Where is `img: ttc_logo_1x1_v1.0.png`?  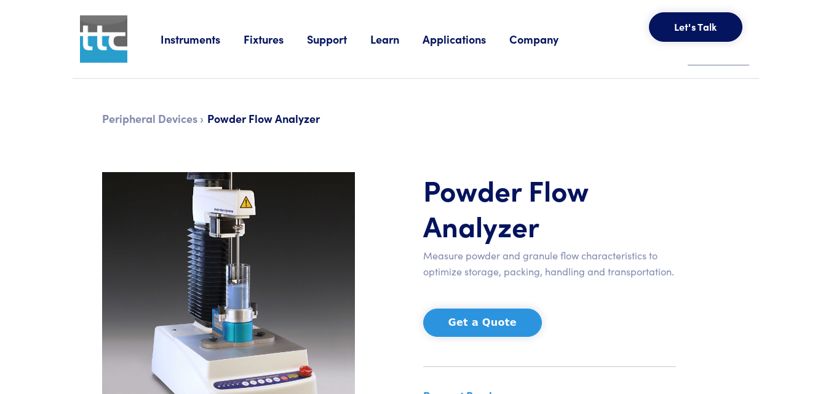
img: ttc_logo_1x1_v1.0.png is located at coordinates (103, 39).